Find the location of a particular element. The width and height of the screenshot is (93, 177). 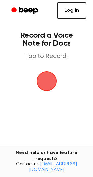

a: Beep is located at coordinates (25, 11).